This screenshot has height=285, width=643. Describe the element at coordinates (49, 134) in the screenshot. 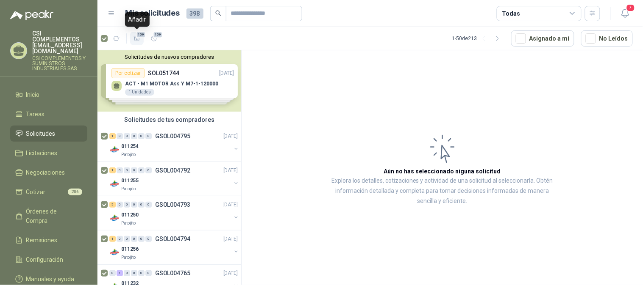

I see `a: Solicitudes` at that location.